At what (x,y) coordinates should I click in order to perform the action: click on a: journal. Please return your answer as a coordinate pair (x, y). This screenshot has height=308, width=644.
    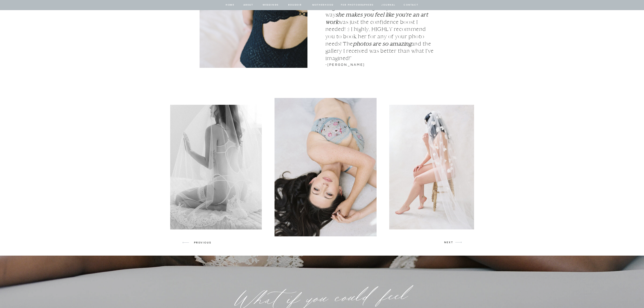
    Looking at the image, I should click on (388, 5).